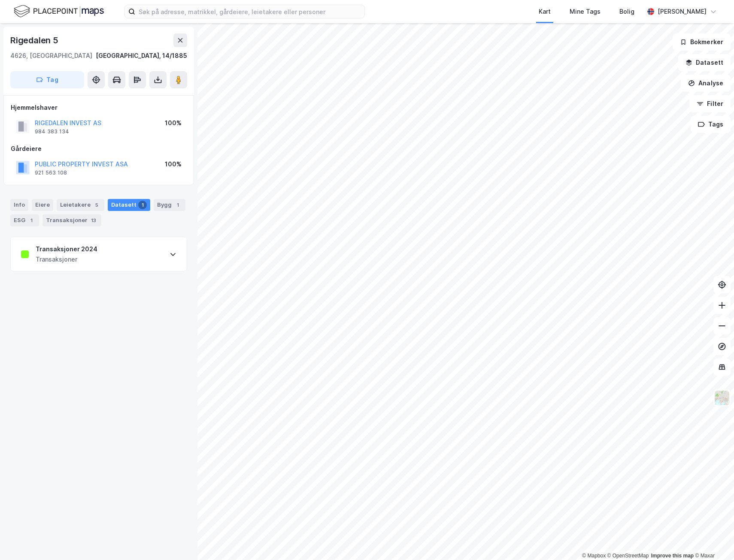 Image resolution: width=734 pixels, height=560 pixels. What do you see at coordinates (722, 398) in the screenshot?
I see `img: Z` at bounding box center [722, 398].